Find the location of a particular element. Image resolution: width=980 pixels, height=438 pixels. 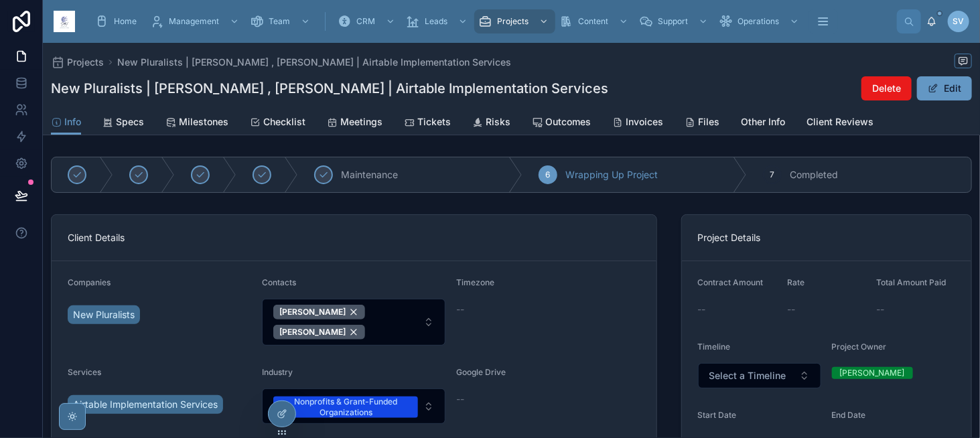

span: Maintenance is located at coordinates (369, 175).